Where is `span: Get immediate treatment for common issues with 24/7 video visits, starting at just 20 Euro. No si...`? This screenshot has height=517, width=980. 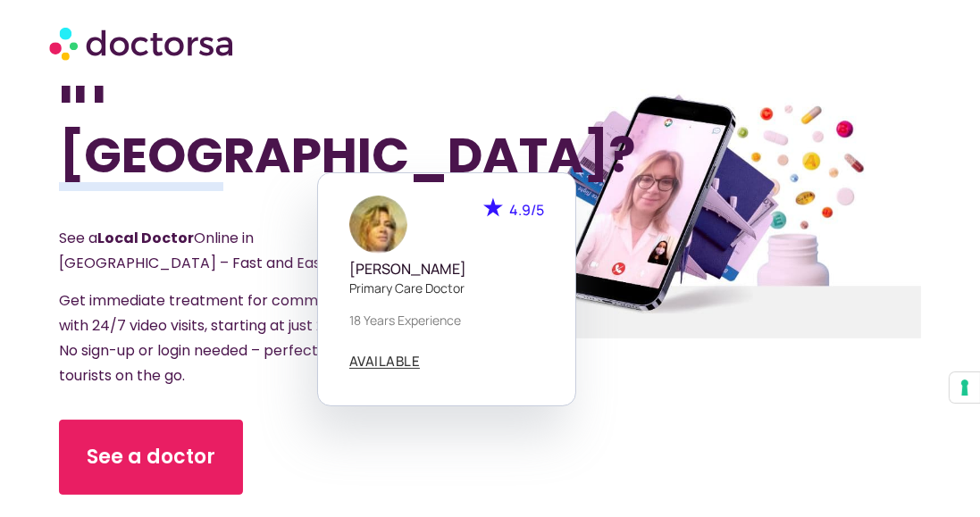
span: Get immediate treatment for common issues with 24/7 video visits, starting at just 20 Euro. No si... is located at coordinates (220, 338).